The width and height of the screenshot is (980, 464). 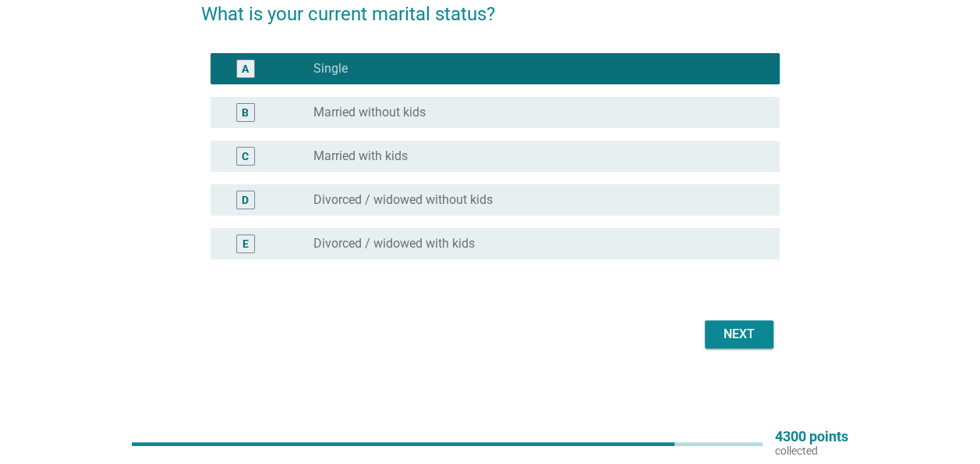 I want to click on label: Married with kids, so click(x=360, y=156).